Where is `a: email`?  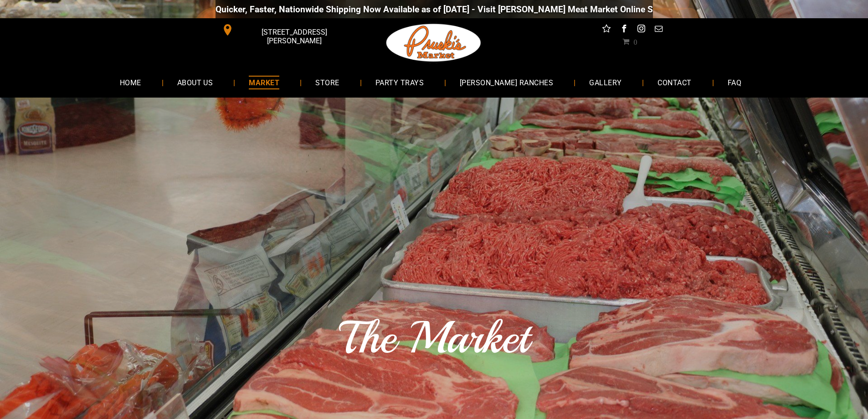 a: email is located at coordinates (658, 30).